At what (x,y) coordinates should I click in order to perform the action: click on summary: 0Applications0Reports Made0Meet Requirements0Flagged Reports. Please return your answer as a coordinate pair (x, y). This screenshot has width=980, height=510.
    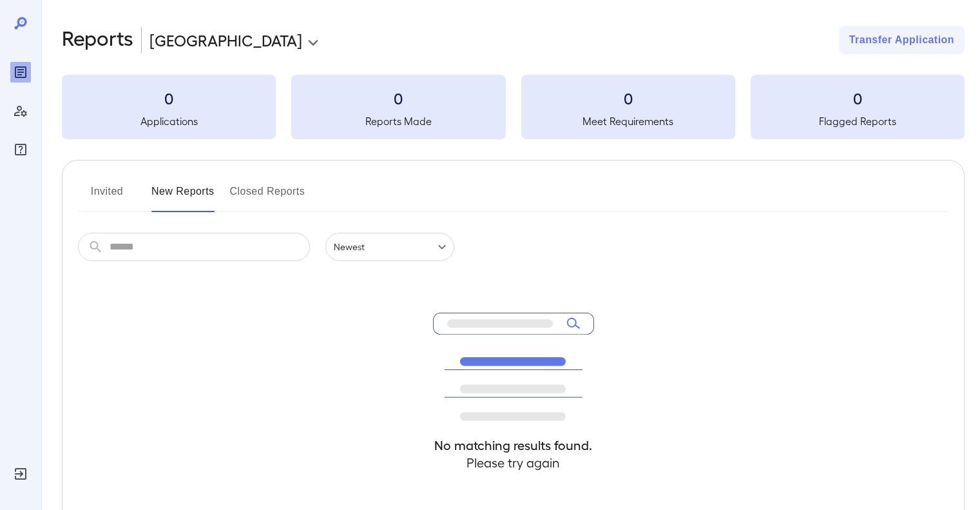
    Looking at the image, I should click on (513, 107).